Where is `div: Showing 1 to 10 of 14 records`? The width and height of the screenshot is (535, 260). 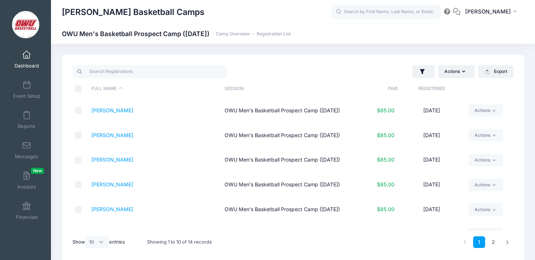 div: Showing 1 to 10 of 14 records is located at coordinates (180, 242).